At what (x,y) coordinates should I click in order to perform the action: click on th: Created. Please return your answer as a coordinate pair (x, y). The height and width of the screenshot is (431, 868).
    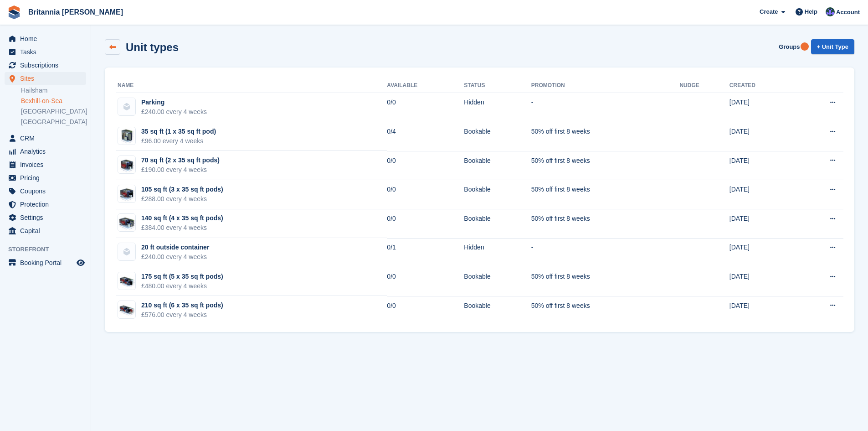
    Looking at the image, I should click on (762, 86).